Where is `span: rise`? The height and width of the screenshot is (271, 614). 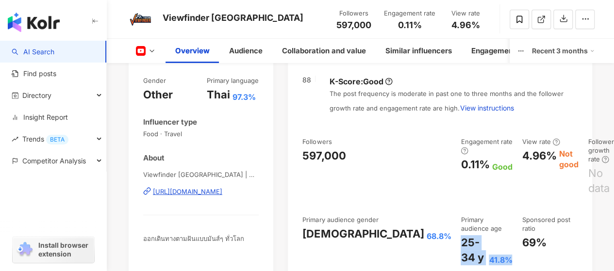 span: rise is located at coordinates (15, 139).